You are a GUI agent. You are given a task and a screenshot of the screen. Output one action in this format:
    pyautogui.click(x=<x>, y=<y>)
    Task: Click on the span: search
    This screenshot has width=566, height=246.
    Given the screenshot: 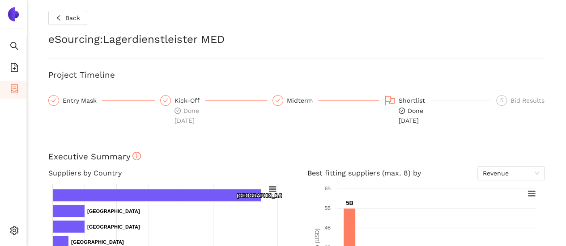 What is the action you would take?
    pyautogui.click(x=14, y=47)
    